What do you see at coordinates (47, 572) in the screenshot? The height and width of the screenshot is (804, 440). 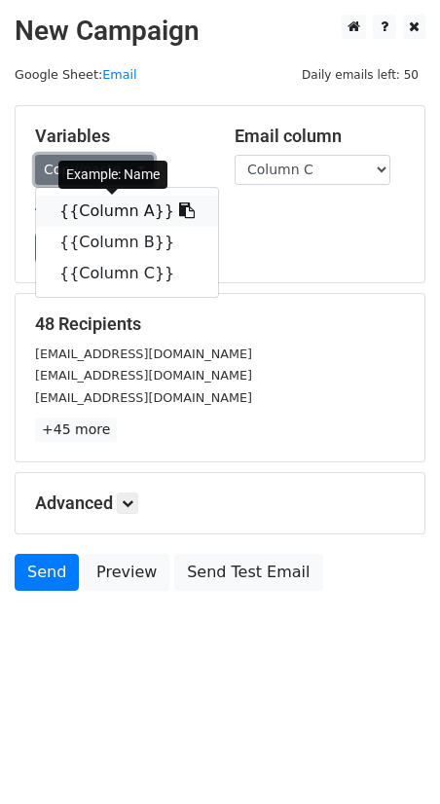 I see `a: Send` at bounding box center [47, 572].